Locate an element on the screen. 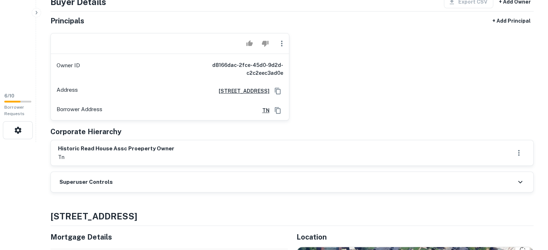  button: + Add Principal is located at coordinates (511, 21).